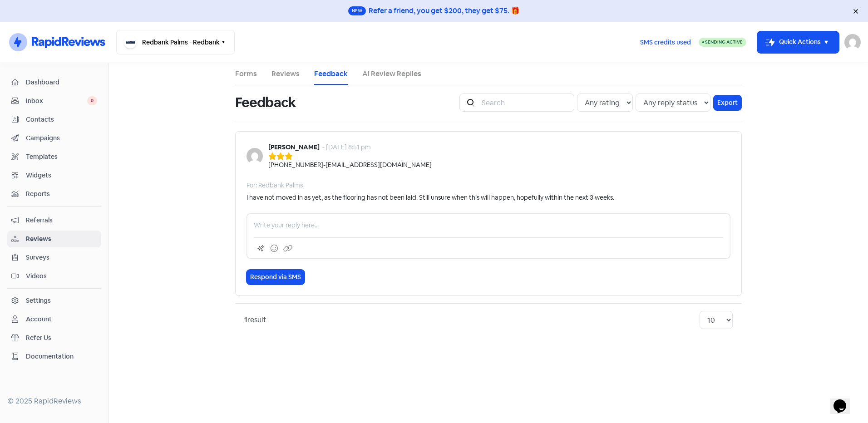 This screenshot has height=423, width=868. What do you see at coordinates (276, 277) in the screenshot?
I see `button: Respond via SMS` at bounding box center [276, 277].